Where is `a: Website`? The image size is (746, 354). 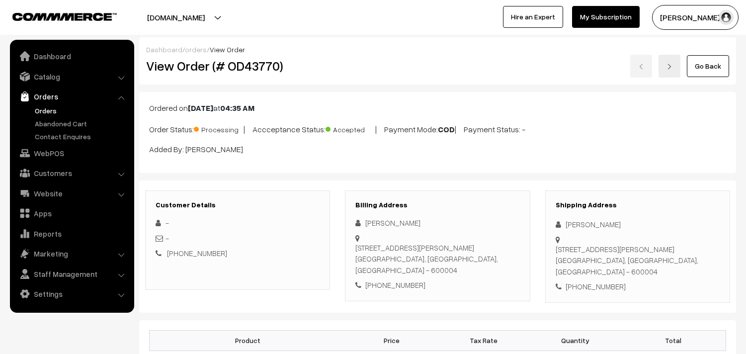
a: Website is located at coordinates (72, 193).